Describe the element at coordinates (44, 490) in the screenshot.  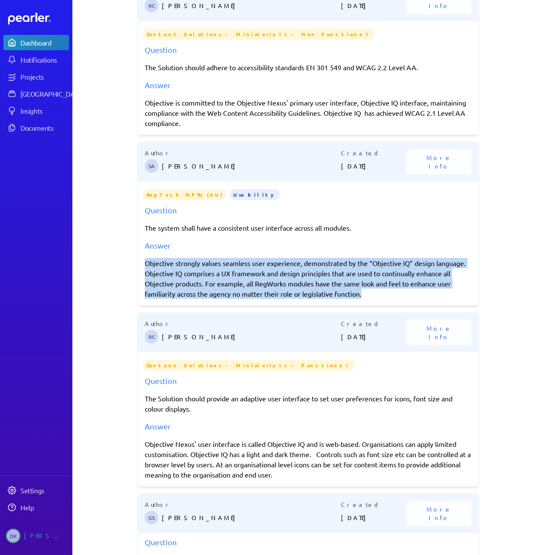
I see `div: Settings` at that location.